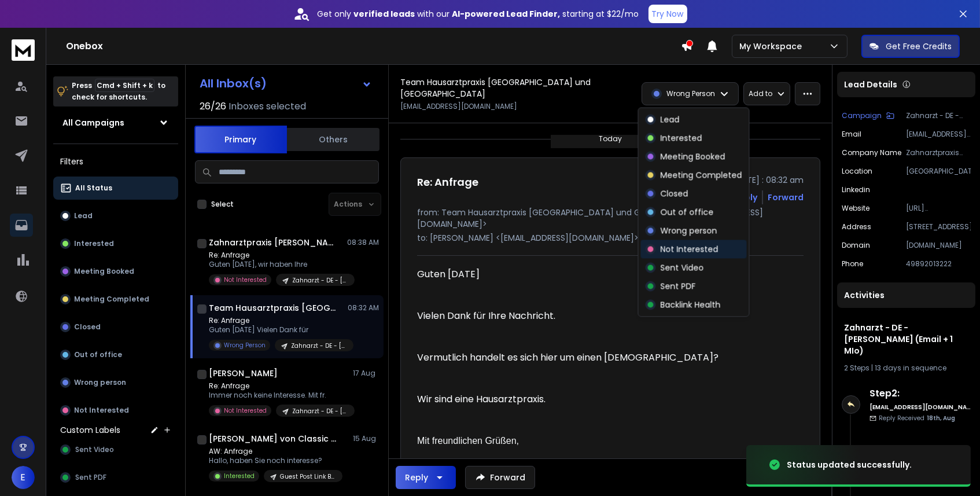  I want to click on h1: Onebox, so click(373, 46).